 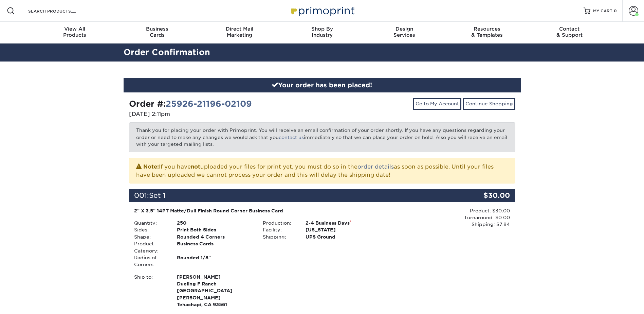 What do you see at coordinates (157, 29) in the screenshot?
I see `span: Business` at bounding box center [157, 29].